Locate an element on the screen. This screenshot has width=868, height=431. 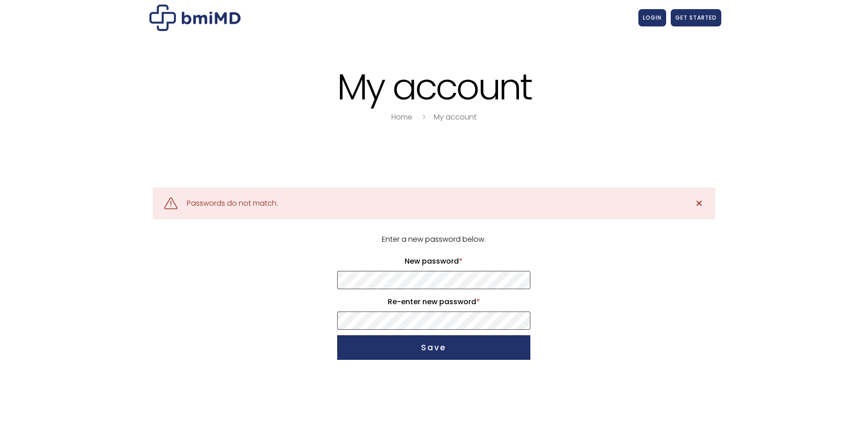
h1: My account is located at coordinates (434, 87).